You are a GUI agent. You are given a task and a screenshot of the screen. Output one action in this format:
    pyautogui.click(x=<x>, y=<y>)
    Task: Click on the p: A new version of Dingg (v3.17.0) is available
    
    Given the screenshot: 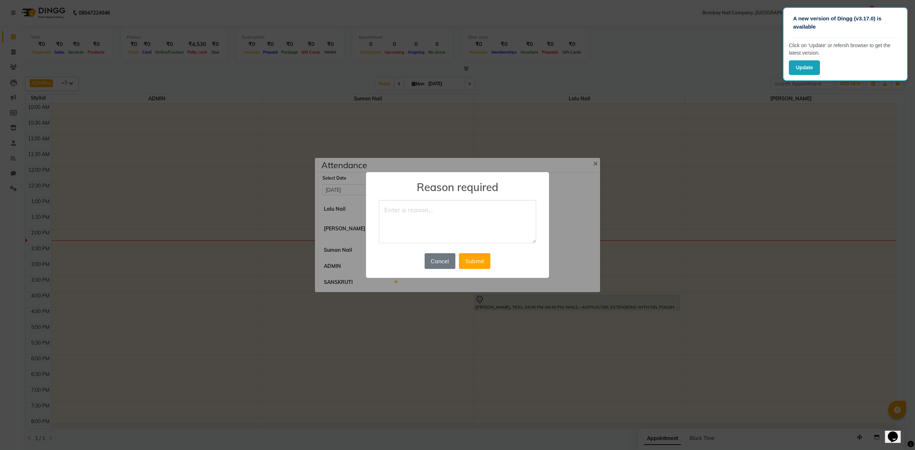 What is the action you would take?
    pyautogui.click(x=845, y=23)
    